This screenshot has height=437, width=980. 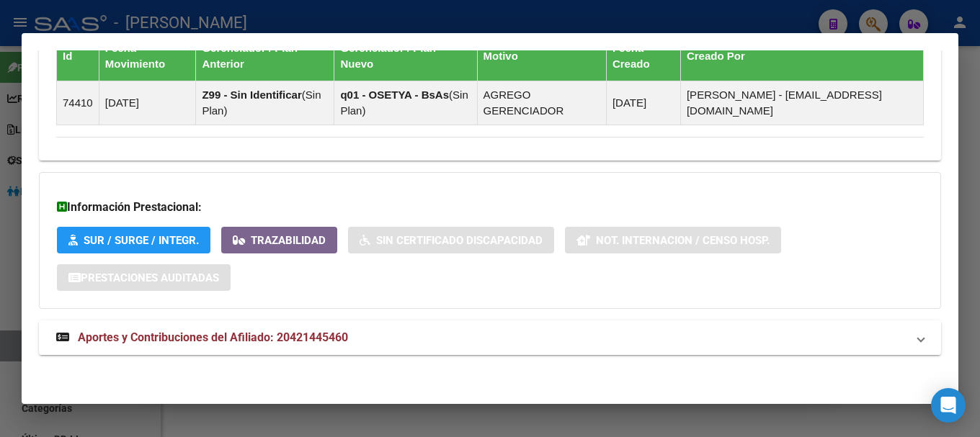 What do you see at coordinates (541, 56) in the screenshot?
I see `th: Motivo` at bounding box center [541, 56].